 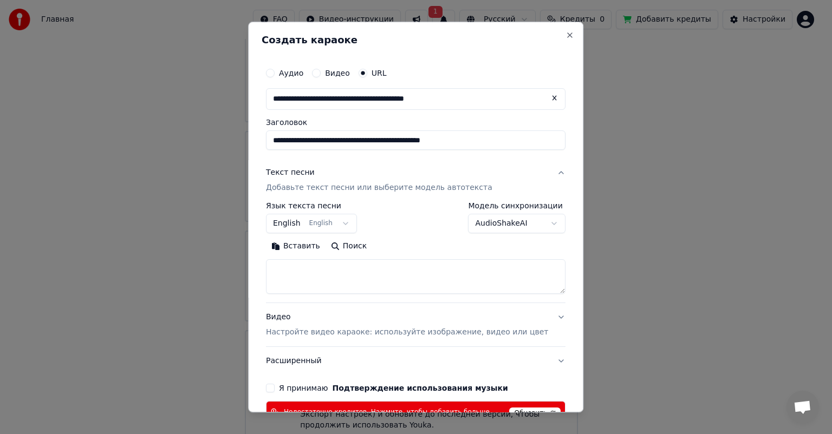 What do you see at coordinates (535, 414) in the screenshot?
I see `span: Обновить` at bounding box center [535, 414].